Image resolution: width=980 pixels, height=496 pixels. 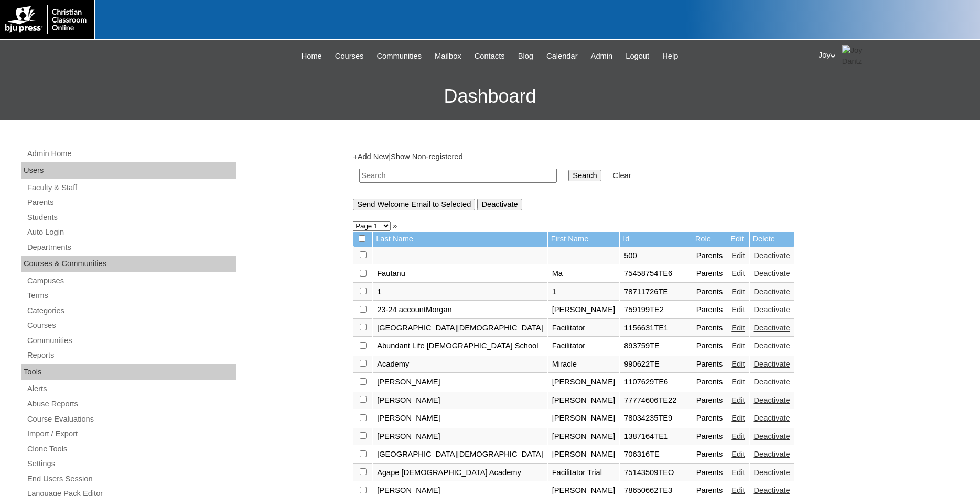 What do you see at coordinates (499, 205) in the screenshot?
I see `input: Deactivate` at bounding box center [499, 205].